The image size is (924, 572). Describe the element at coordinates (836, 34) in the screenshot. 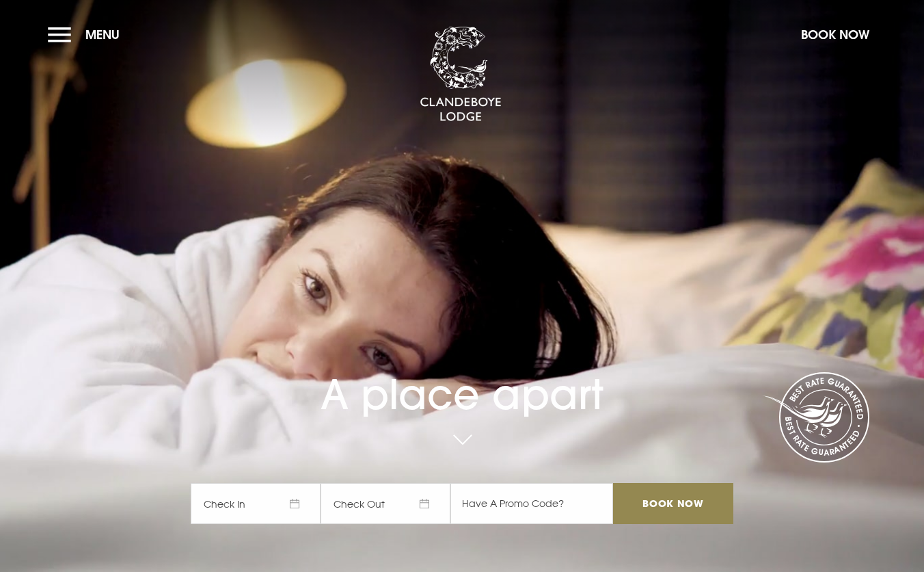

I see `button: Book Now` at that location.